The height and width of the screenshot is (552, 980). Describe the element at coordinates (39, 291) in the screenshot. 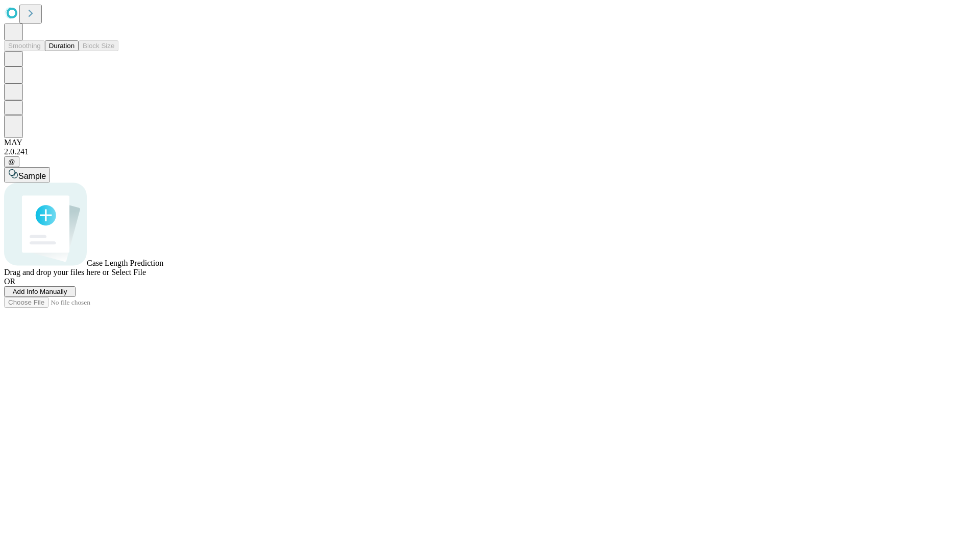

I see `button: Add Info Manually` at that location.